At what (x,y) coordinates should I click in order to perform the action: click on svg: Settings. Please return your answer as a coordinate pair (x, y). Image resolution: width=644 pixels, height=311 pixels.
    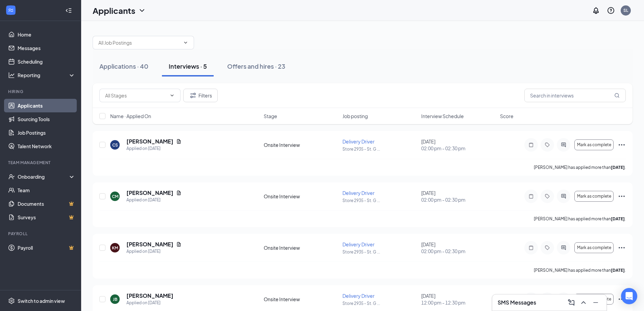
    Looking at the image, I should click on (12, 301).